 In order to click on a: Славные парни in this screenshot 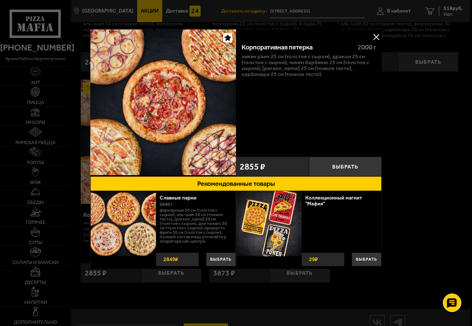, I will do `click(182, 198)`.